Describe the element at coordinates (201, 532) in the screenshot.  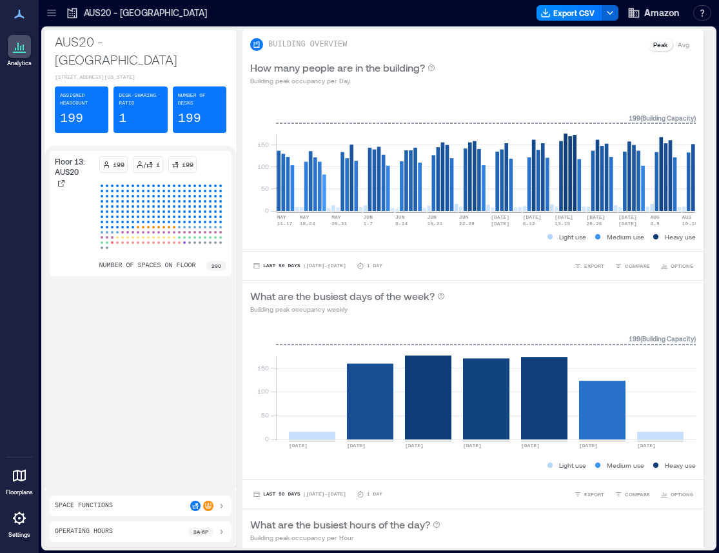
I see `p: 8a - 6p` at that location.